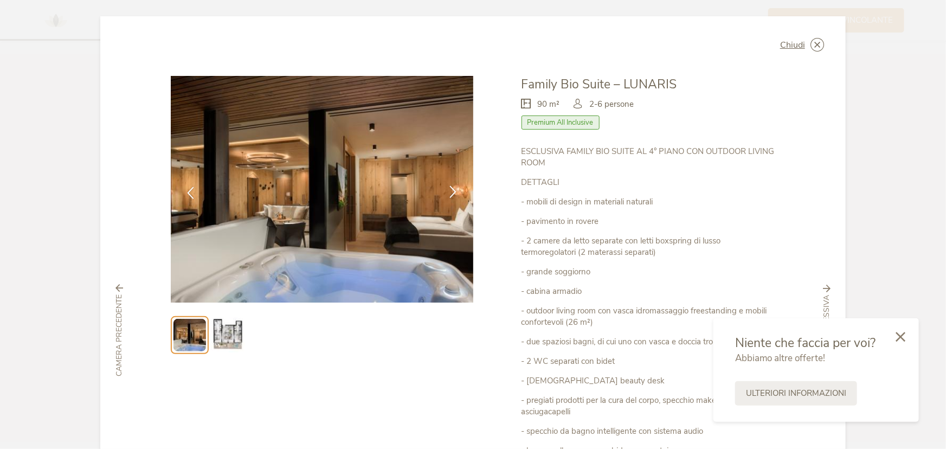  I want to click on span: Abbiamo altre offerte!, so click(780, 358).